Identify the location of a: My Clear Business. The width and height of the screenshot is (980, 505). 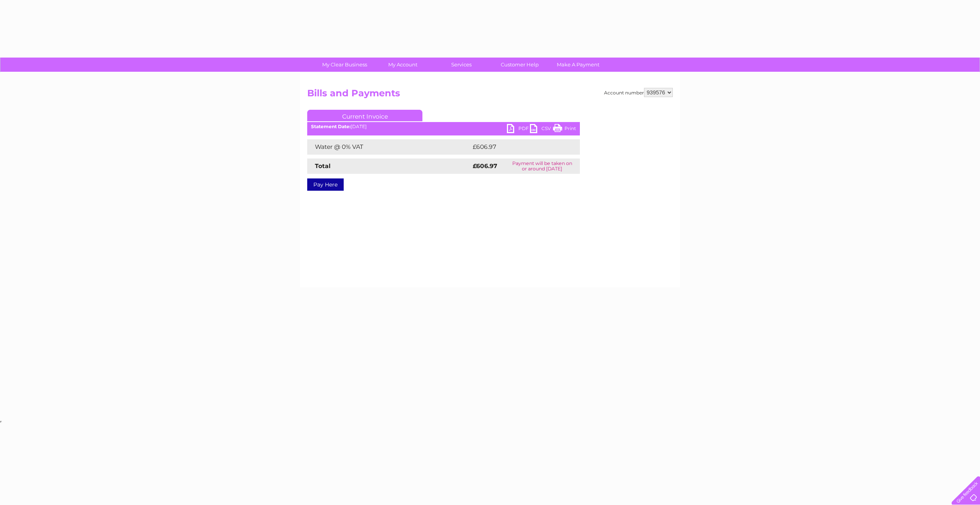
(345, 65).